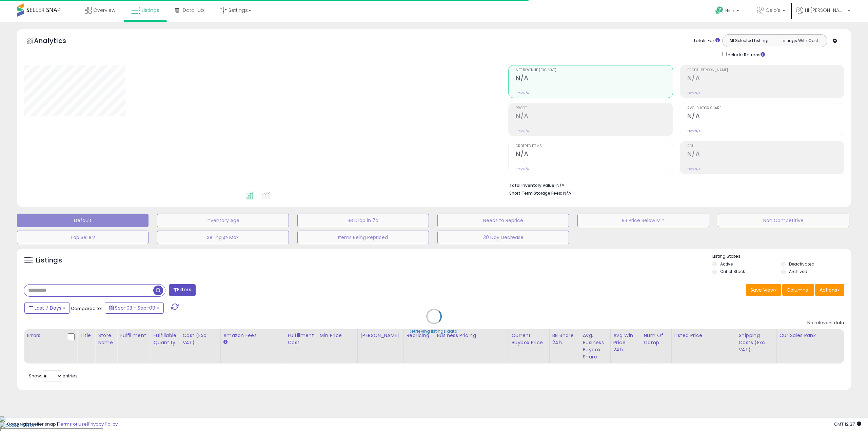 Image resolution: width=868 pixels, height=431 pixels. Describe the element at coordinates (728, 12) in the screenshot. I see `a: Help` at that location.